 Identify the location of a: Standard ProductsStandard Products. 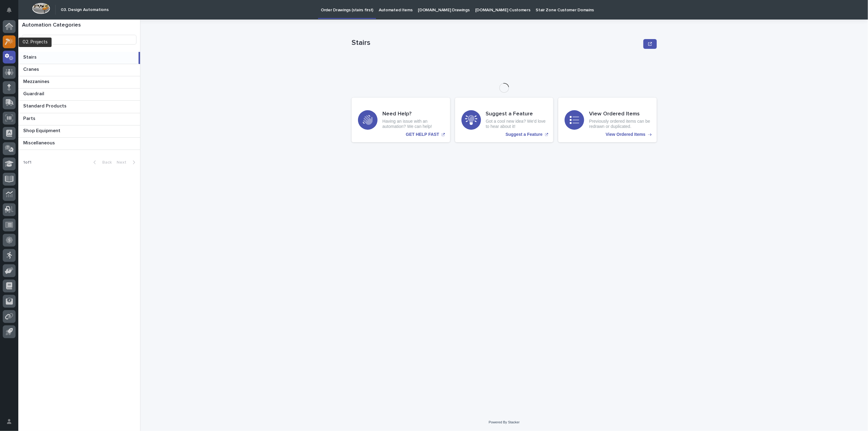
(79, 107).